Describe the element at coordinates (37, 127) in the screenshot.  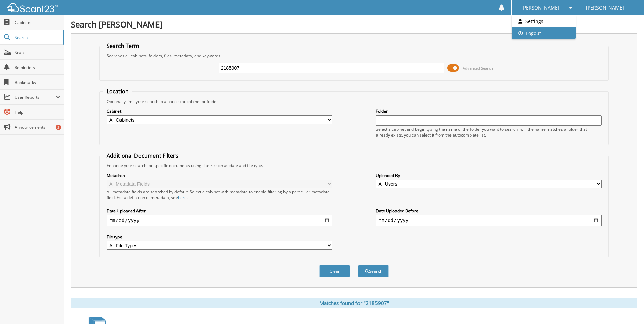
I see `span: Announcements` at that location.